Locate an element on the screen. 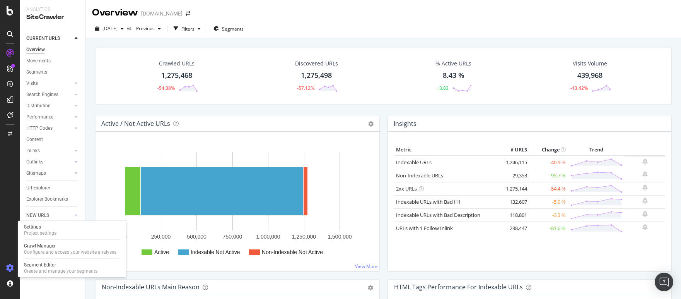 The width and height of the screenshot is (681, 299). div: Create and manage your segments is located at coordinates (61, 271).